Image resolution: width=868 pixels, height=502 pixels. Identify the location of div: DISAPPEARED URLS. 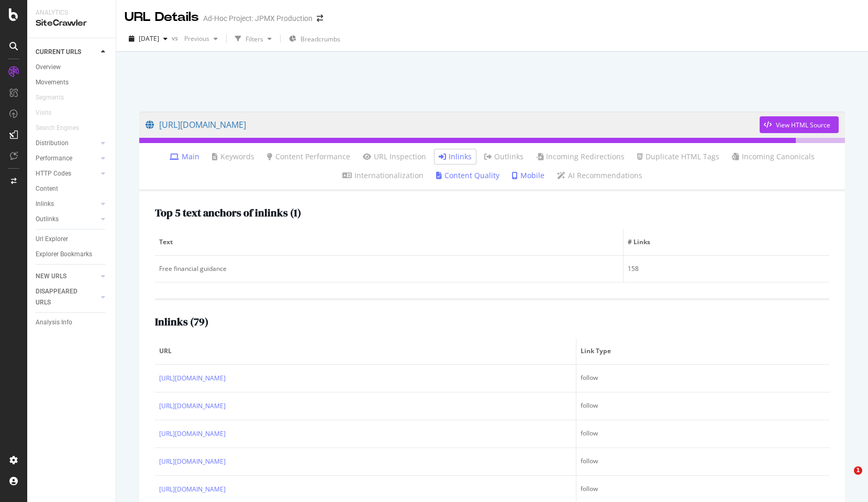
(62, 297).